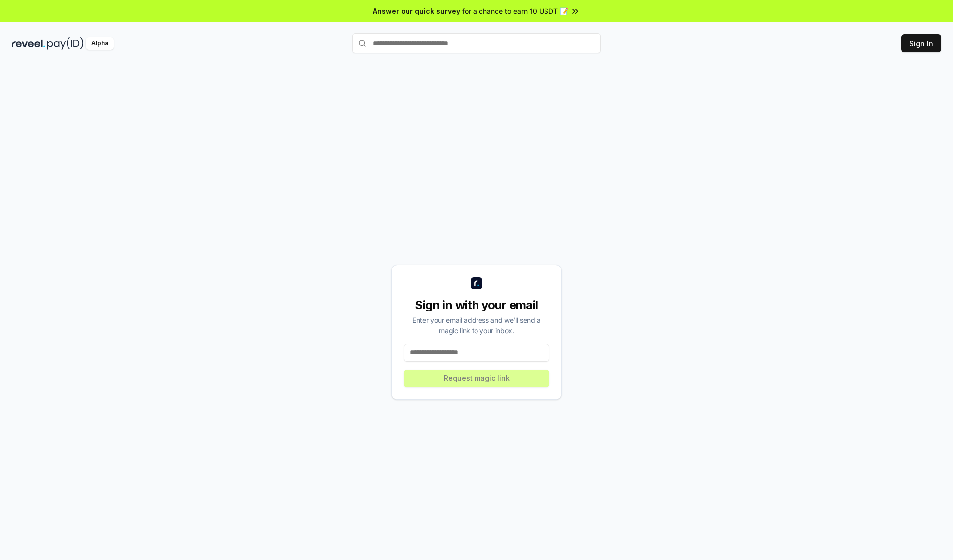 This screenshot has height=560, width=953. Describe the element at coordinates (477, 283) in the screenshot. I see `img: logo_small` at that location.